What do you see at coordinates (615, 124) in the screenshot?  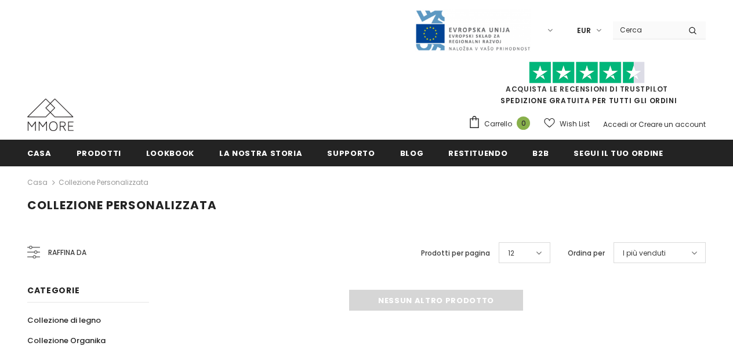 I see `a: Accedi` at bounding box center [615, 124].